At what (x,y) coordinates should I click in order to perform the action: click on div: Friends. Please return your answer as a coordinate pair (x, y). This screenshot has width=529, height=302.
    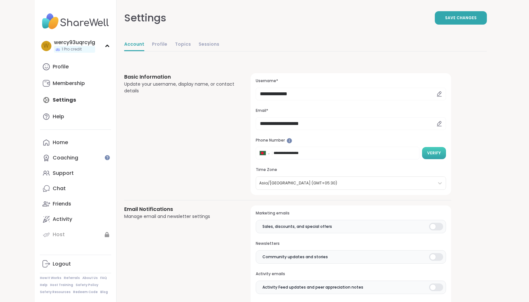
    Looking at the image, I should click on (62, 204).